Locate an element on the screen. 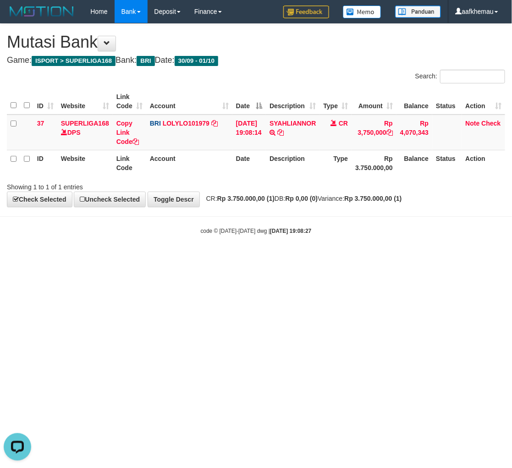 The image size is (512, 468). th: Account is located at coordinates (189, 163).